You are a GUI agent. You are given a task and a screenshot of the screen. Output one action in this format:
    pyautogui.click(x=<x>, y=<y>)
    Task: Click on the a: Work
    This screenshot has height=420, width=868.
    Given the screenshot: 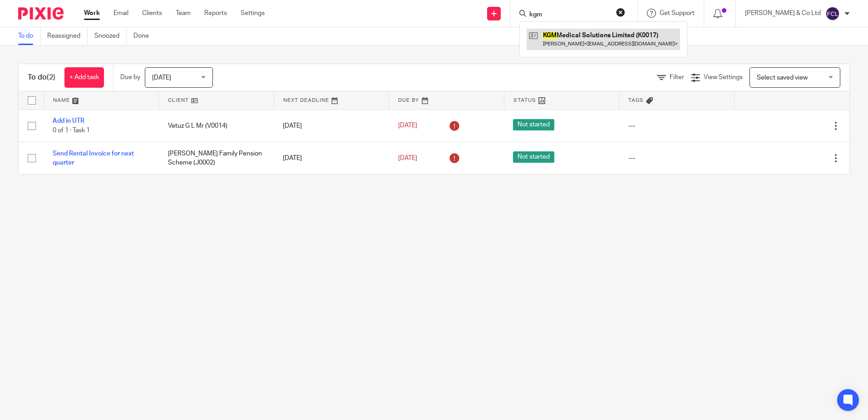 What is the action you would take?
    pyautogui.click(x=92, y=14)
    